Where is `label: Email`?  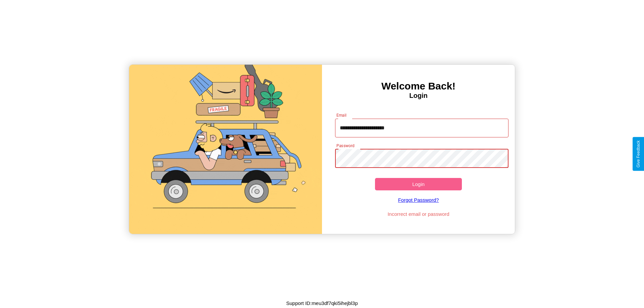
label: Email is located at coordinates (341, 115).